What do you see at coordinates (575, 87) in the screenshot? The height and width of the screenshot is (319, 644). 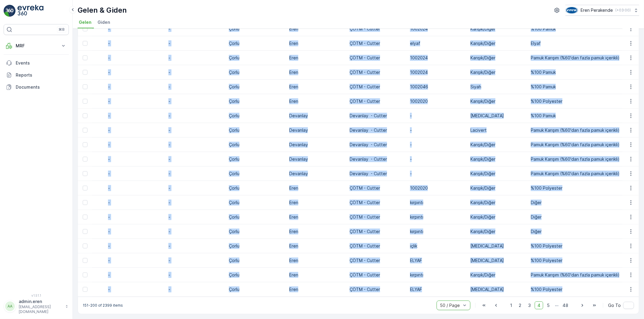 I see `p: %100 Pamuk` at bounding box center [575, 87].